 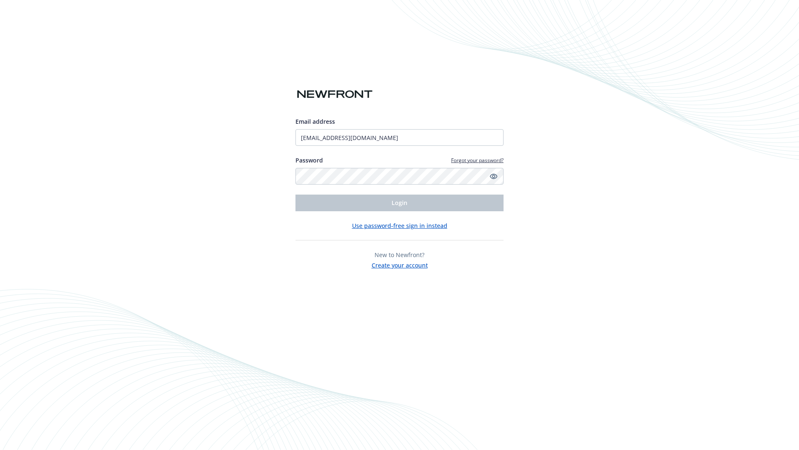 I want to click on img: Newfront logo, so click(x=335, y=94).